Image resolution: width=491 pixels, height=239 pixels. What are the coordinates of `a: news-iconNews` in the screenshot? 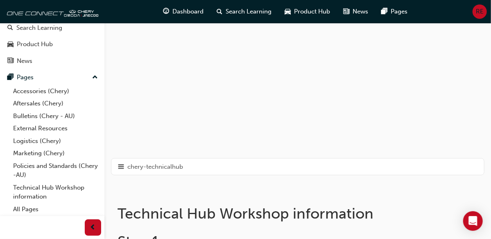 It's located at (356, 11).